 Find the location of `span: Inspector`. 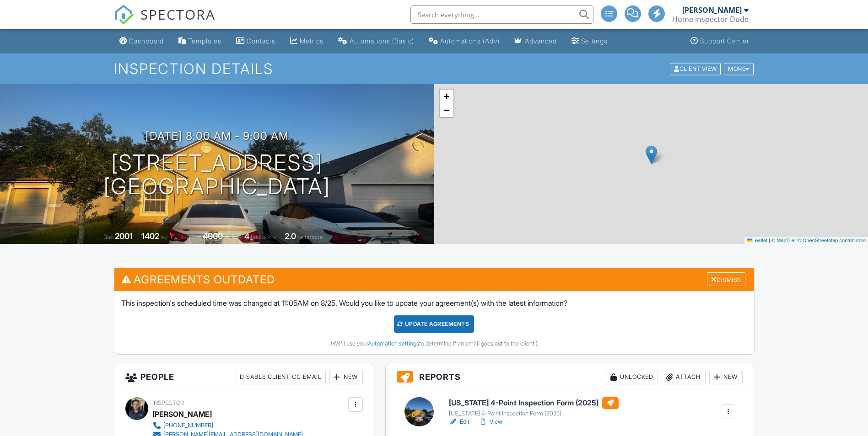

span: Inspector is located at coordinates (168, 403).